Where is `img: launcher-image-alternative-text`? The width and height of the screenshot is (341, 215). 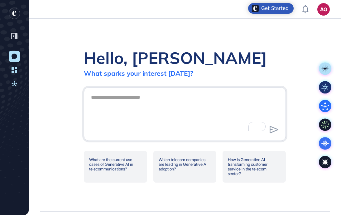
img: launcher-image-alternative-text is located at coordinates (256, 8).